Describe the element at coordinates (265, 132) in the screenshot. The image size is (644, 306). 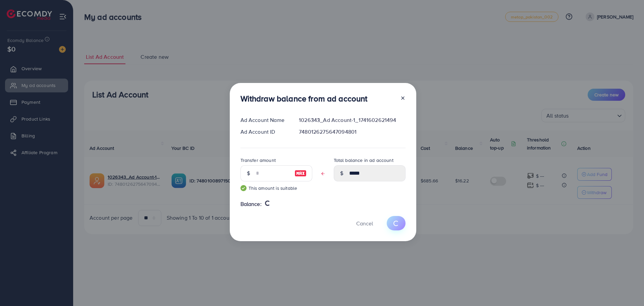
I see `div: Ad Account ID` at that location.